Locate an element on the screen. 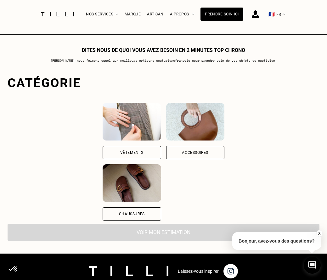 The width and height of the screenshot is (327, 280). div: Nos services is located at coordinates (102, 14).